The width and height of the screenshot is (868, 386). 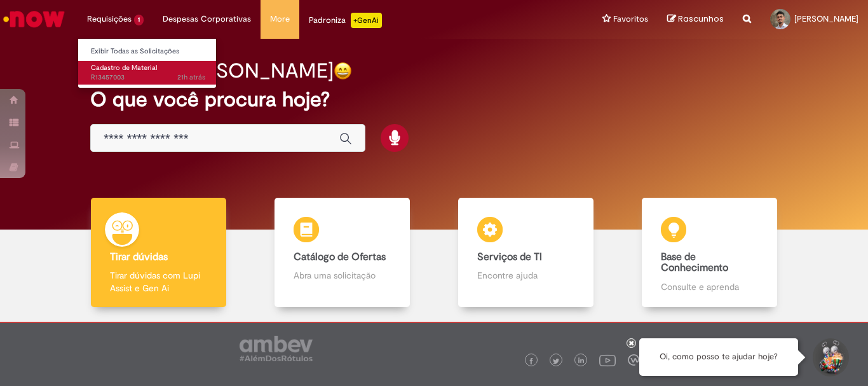 What do you see at coordinates (158, 252) in the screenshot?
I see `a: Tirar dúvidas Tirar dúvidas com Lupi Assist e Gen Ai` at bounding box center [158, 252].